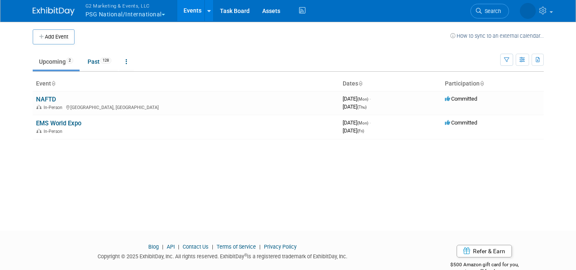 The width and height of the screenshot is (576, 270). Describe the element at coordinates (54, 11) in the screenshot. I see `img: ExhibitDay` at that location.